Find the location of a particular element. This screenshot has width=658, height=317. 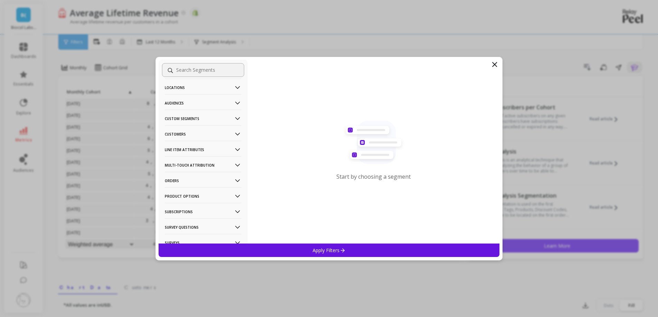

p: Start by choosing a segment is located at coordinates (373, 177).